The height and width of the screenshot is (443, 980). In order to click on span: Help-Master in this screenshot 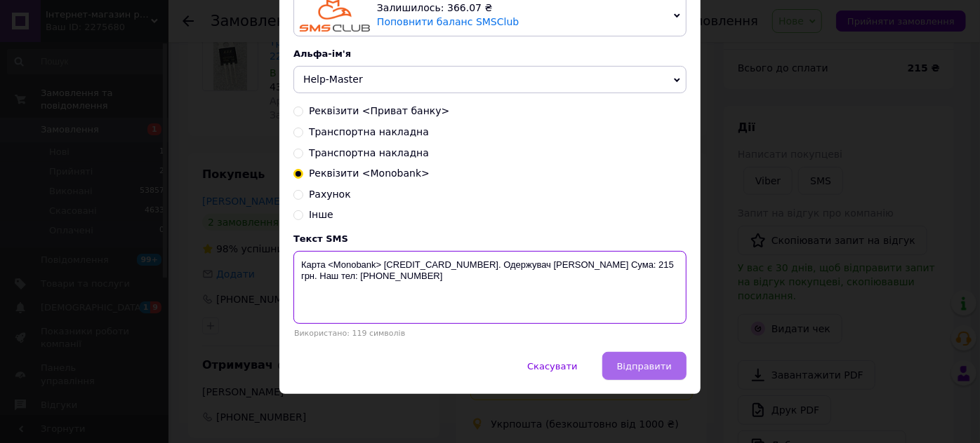, I will do `click(332, 79)`.